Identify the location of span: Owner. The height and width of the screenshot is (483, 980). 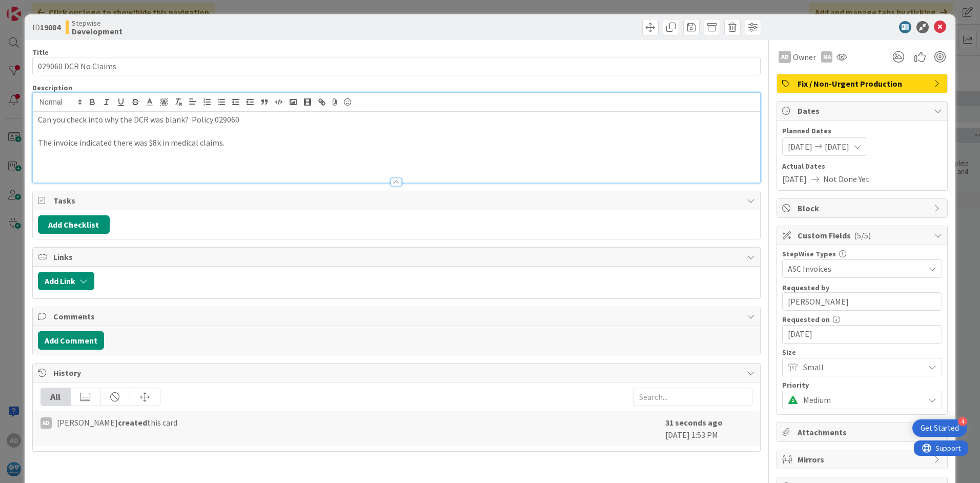
(804, 57).